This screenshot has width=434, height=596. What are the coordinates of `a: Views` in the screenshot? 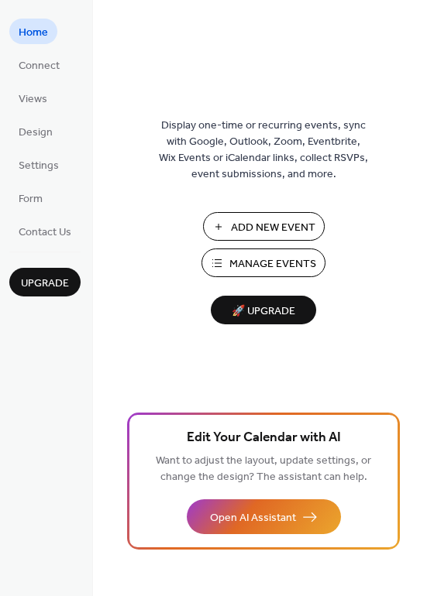 It's located at (33, 98).